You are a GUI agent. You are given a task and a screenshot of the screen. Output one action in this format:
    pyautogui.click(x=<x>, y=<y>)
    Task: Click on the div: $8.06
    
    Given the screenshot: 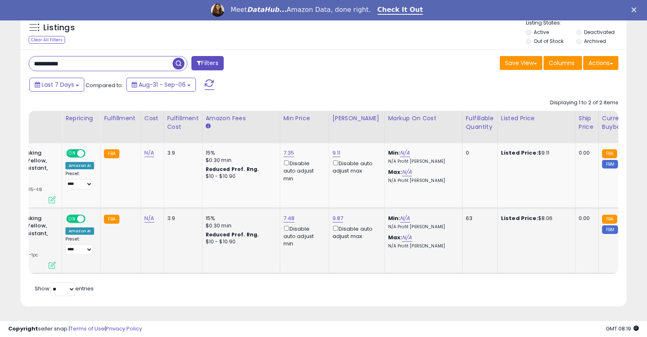 What is the action you would take?
    pyautogui.click(x=535, y=219)
    